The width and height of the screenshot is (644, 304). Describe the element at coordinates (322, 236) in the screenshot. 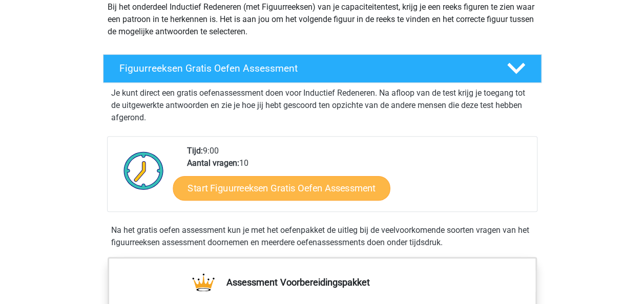

I see `div: Na het gratis oefen assessment kun je met het oefenpakket de uitleg bij de veelvoorkomende soorte...` at that location.